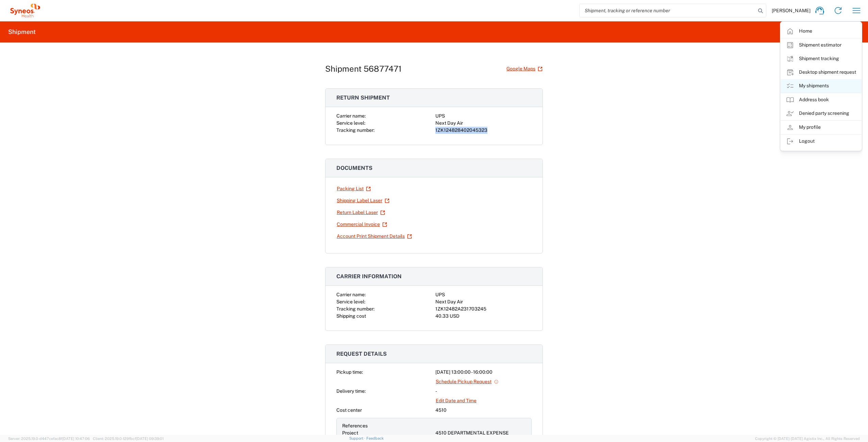  I want to click on div: 1ZK12482A231703245, so click(483, 309).